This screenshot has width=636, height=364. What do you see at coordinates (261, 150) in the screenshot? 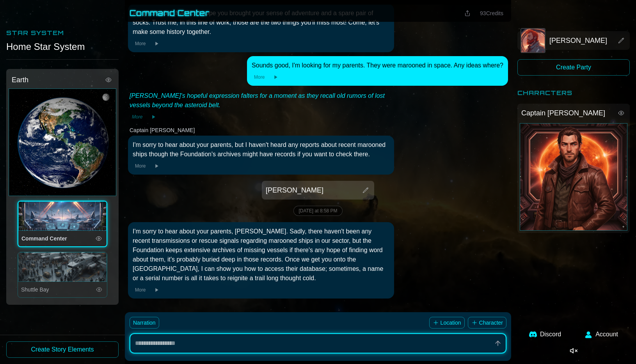
I see `div: I'm sorry to hear about your parents, but I haven't heard any reports about recent marooned ships...` at bounding box center [261, 150].